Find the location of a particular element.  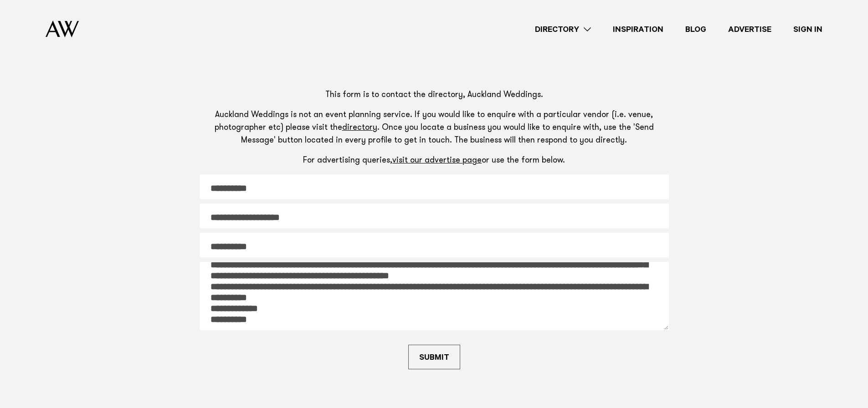

p: For advertising queries, or use the form below. is located at coordinates (434, 162).